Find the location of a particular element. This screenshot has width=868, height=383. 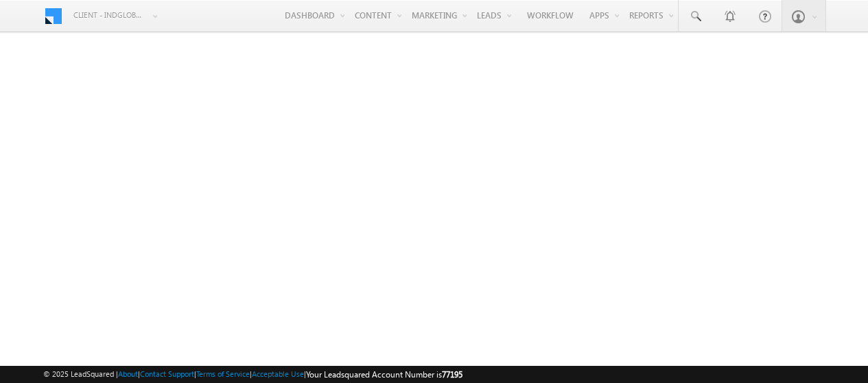

span: Client - indglobal2 (77195) is located at coordinates (109, 15).